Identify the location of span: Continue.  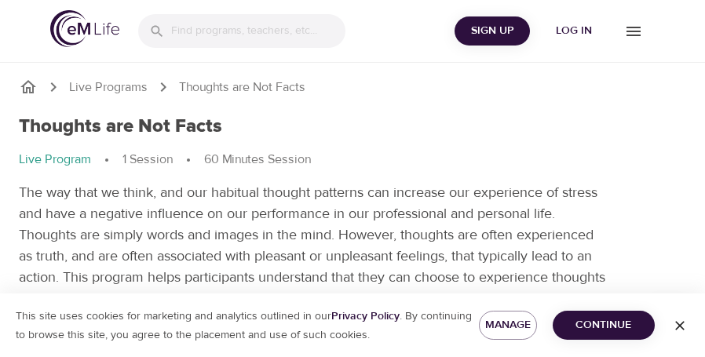
(604, 325).